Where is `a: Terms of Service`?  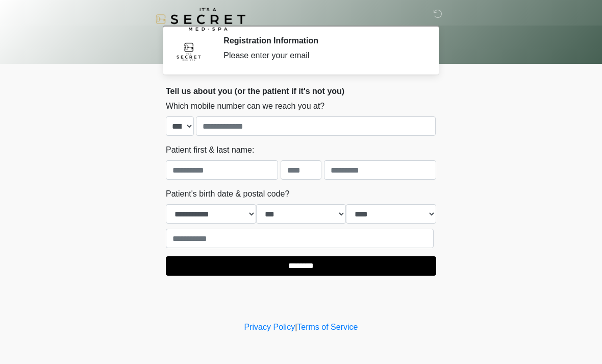
a: Terms of Service is located at coordinates (327, 326).